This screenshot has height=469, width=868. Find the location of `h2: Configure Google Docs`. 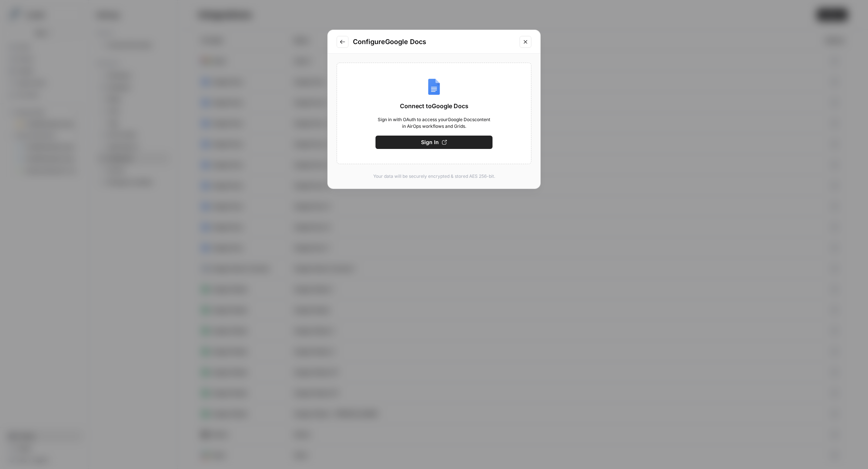

h2: Configure Google Docs is located at coordinates (434, 42).